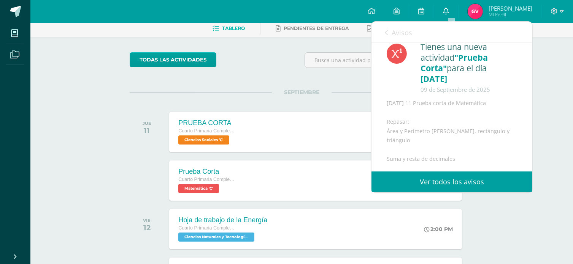 This screenshot has width=573, height=264. Describe the element at coordinates (468, 90) in the screenshot. I see `div: 09 de Septiembre de 2025` at that location.